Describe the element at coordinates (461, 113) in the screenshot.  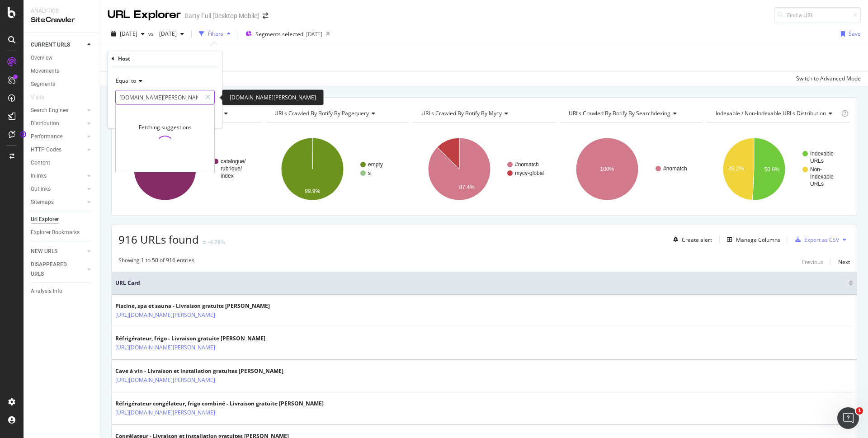
I see `span: URLs Crawled By Botify By mycy` at that location.